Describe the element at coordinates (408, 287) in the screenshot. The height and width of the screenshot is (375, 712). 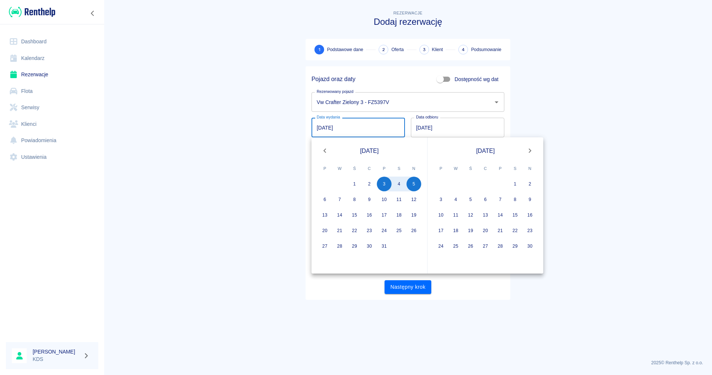
I see `button: Następny krok` at that location.